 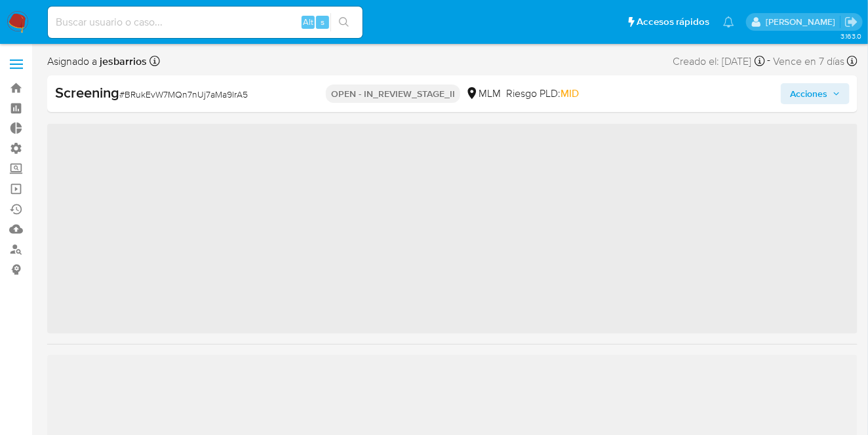 I want to click on span: Riesgo PLD:, so click(x=542, y=93).